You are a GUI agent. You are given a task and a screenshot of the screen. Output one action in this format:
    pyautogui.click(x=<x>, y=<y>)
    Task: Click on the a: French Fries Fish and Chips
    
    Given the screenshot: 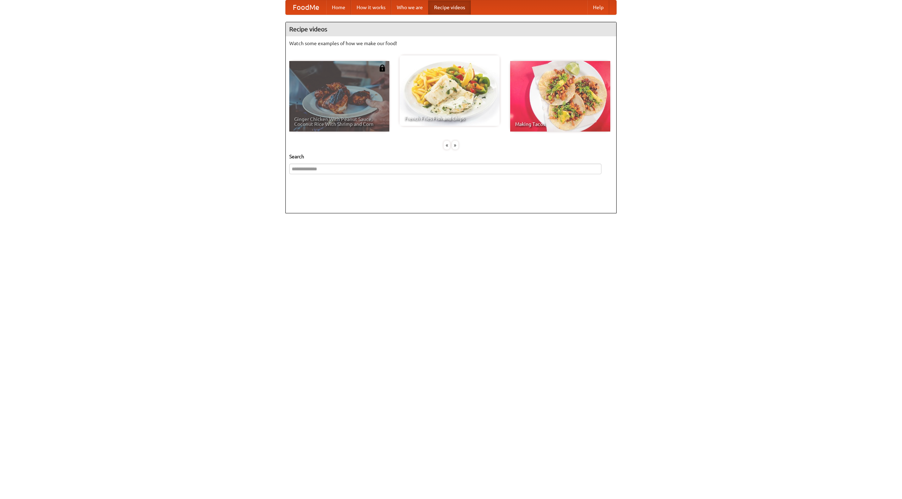 What is the action you would take?
    pyautogui.click(x=450, y=91)
    